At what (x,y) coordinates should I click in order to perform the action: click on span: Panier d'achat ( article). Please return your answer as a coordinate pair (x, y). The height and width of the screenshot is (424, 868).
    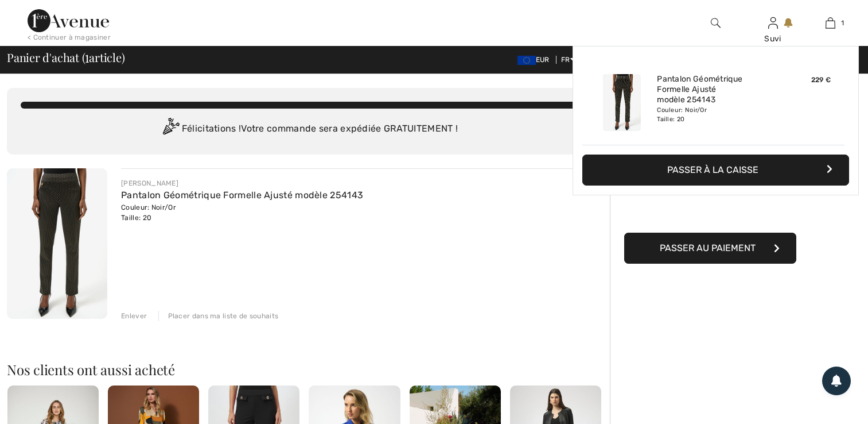
    Looking at the image, I should click on (66, 57).